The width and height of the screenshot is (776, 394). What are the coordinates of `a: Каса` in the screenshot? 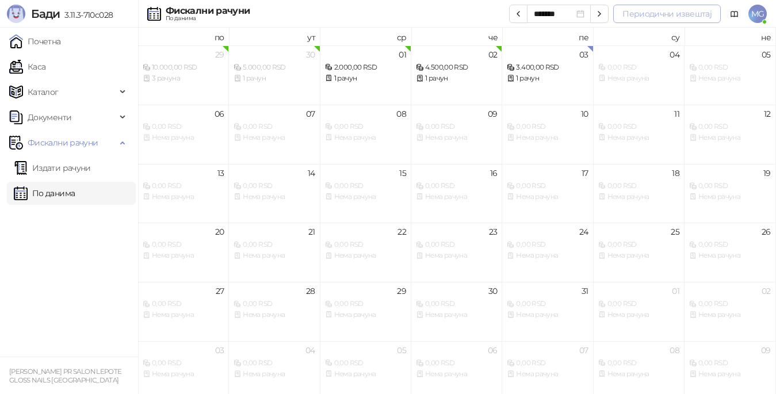 It's located at (27, 67).